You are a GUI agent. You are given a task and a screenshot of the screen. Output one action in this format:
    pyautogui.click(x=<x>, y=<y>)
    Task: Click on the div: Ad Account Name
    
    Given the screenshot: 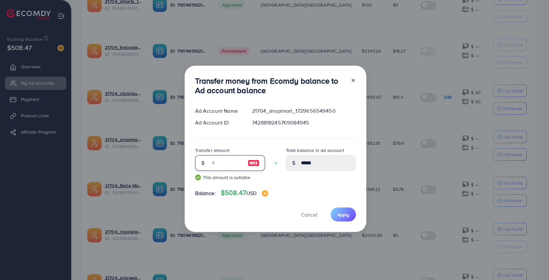 What is the action you would take?
    pyautogui.click(x=218, y=111)
    